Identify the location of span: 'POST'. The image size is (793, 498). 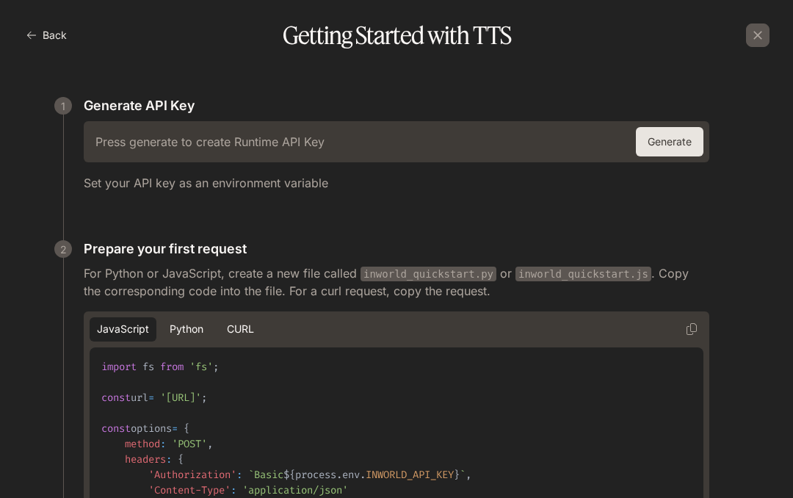
(189, 443).